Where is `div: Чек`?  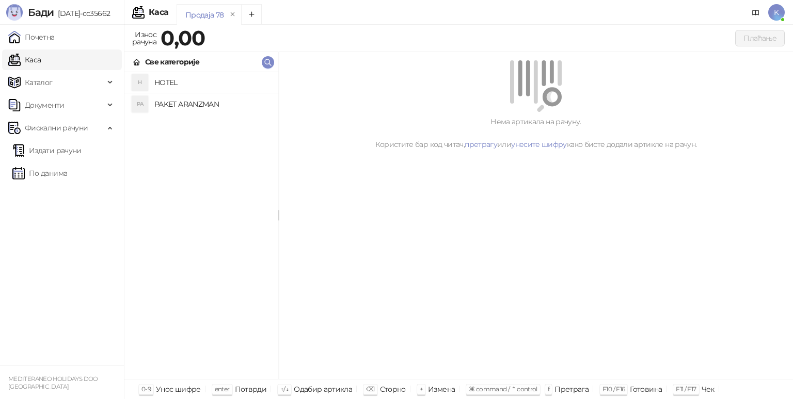
div: Чек is located at coordinates (707, 390).